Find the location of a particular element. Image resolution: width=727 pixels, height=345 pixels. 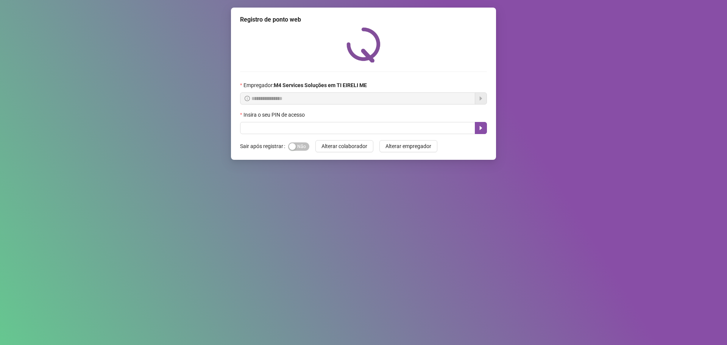

span: info-circle is located at coordinates (247, 98).